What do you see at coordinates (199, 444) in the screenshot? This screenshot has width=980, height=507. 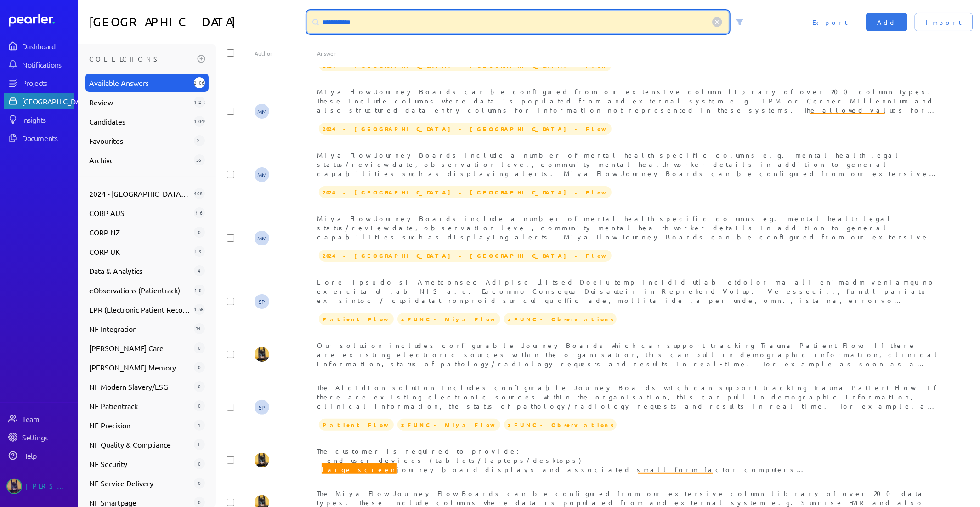 I see `div: 1` at bounding box center [199, 444].